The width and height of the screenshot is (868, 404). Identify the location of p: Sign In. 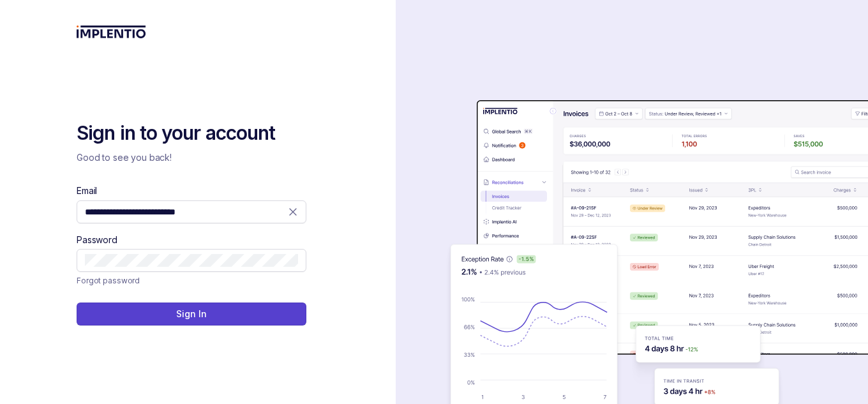
(191, 314).